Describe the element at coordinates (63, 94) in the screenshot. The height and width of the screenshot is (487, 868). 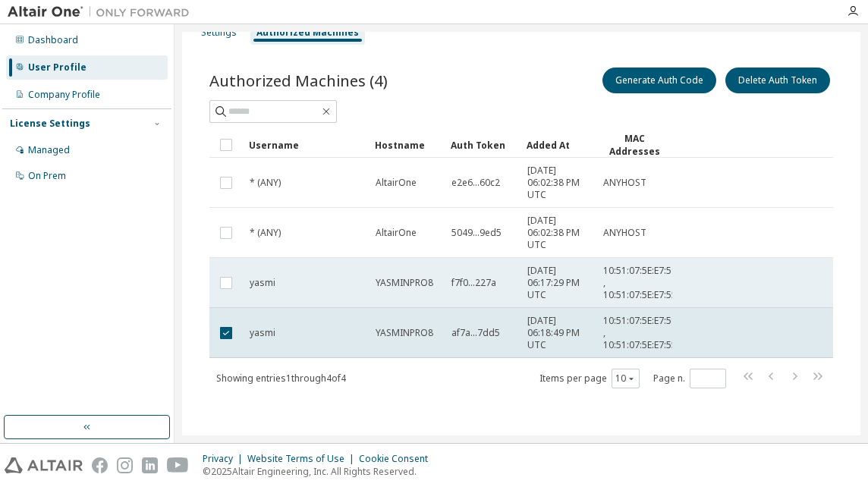
I see `div: Company Profile` at that location.